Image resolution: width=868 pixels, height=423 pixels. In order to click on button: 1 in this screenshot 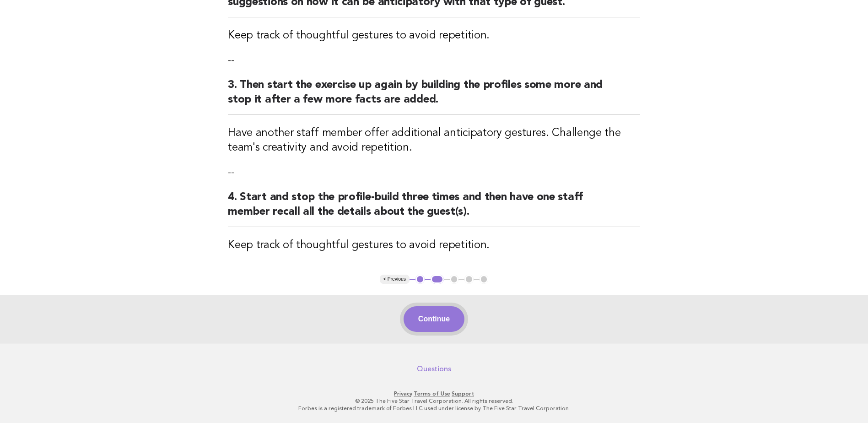, I will do `click(420, 280)`.